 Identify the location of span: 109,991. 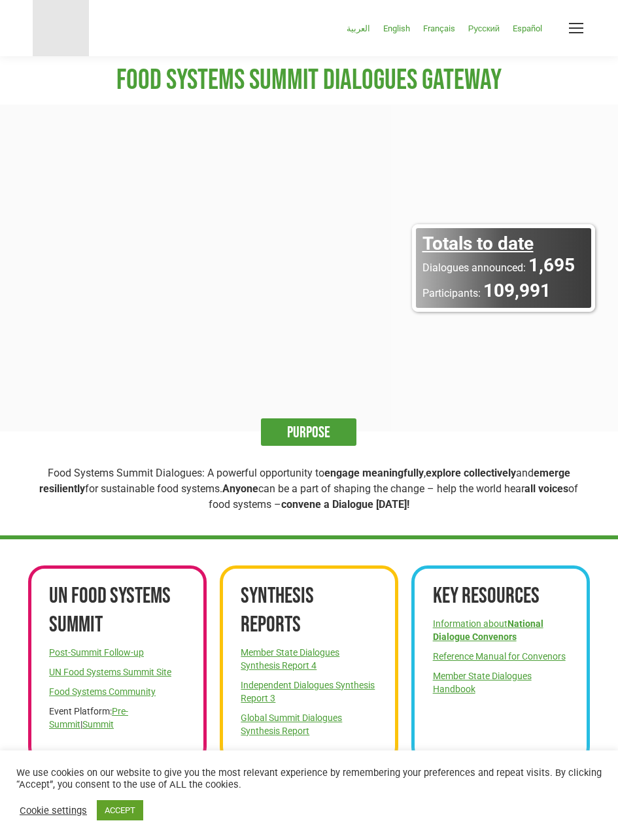
(517, 290).